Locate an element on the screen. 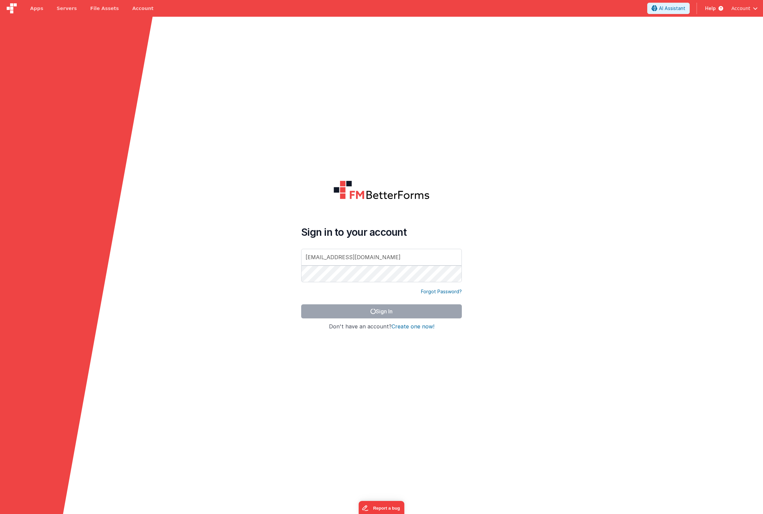  input: Email Address is located at coordinates (381, 257).